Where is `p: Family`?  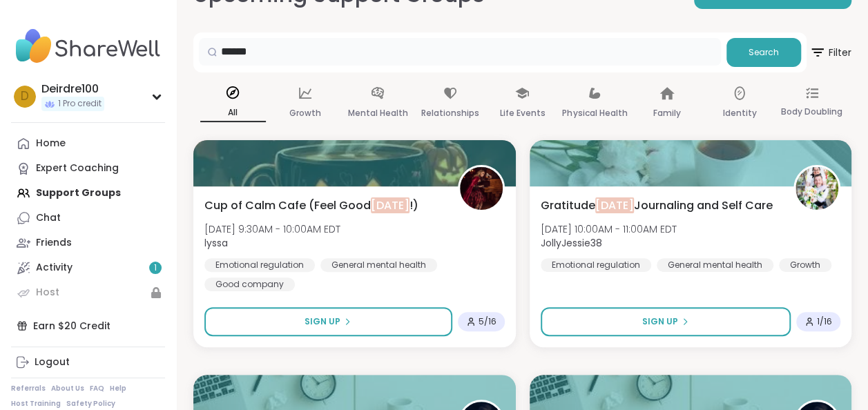 p: Family is located at coordinates (667, 114).